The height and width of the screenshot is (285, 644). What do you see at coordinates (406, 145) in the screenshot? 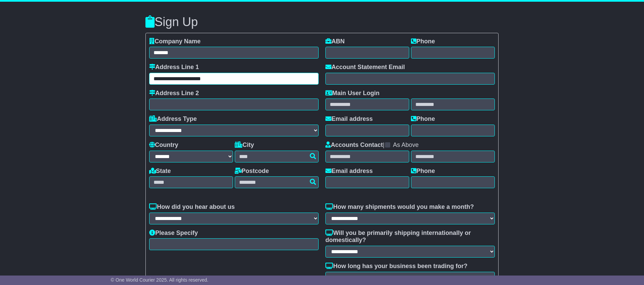
I see `label: As Above` at bounding box center [406, 145].